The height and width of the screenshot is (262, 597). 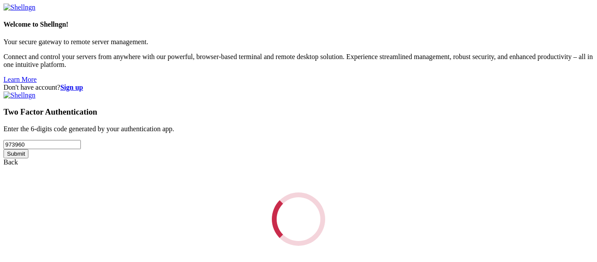 What do you see at coordinates (72, 87) in the screenshot?
I see `strong: Sign up` at bounding box center [72, 87].